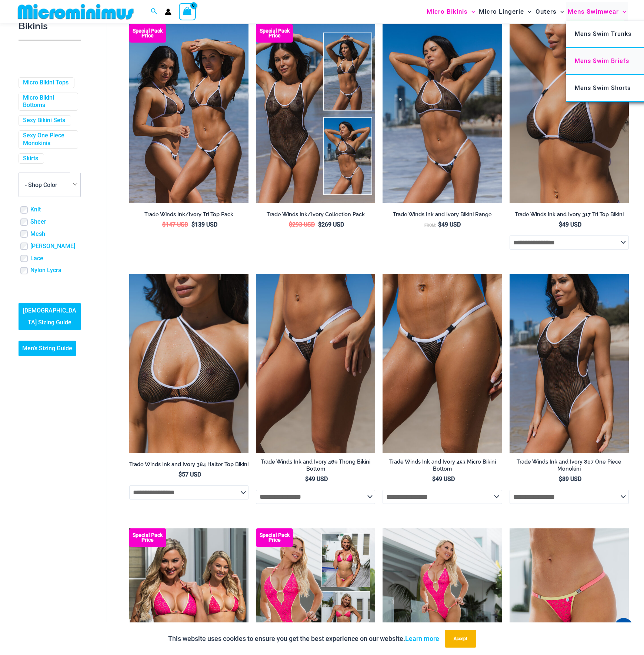 The height and width of the screenshot is (655, 644). Describe the element at coordinates (442, 216) in the screenshot. I see `a: Trade Winds Ink and Ivory Bikini Range` at that location.